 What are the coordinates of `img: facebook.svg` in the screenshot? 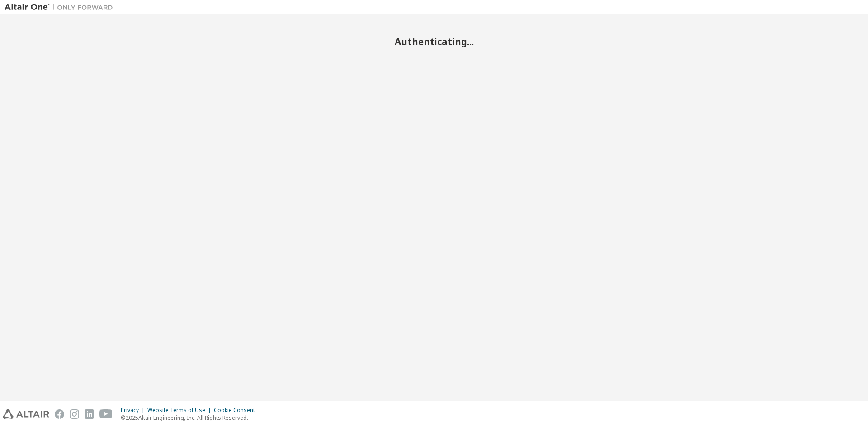 It's located at (60, 414).